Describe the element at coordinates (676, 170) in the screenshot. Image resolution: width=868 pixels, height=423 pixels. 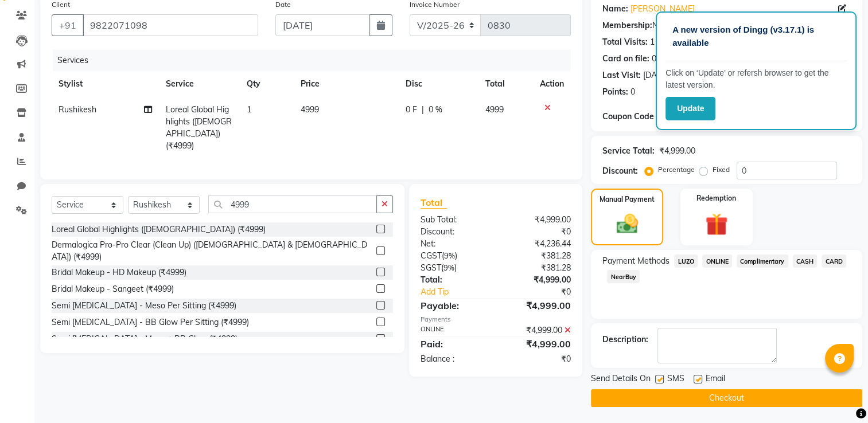
I see `label: Percentage` at that location.